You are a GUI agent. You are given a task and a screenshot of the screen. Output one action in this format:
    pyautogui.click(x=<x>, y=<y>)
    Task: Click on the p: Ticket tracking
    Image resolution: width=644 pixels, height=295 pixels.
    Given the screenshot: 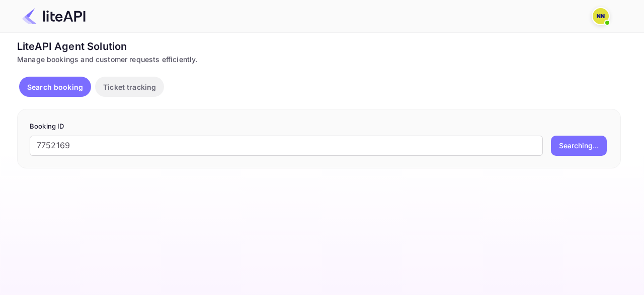 What is the action you would take?
    pyautogui.click(x=129, y=87)
    